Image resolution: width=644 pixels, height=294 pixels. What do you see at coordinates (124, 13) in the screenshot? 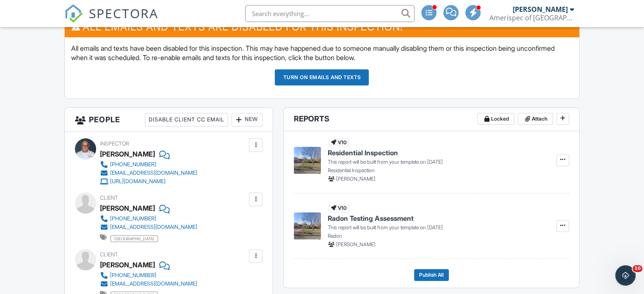
I see `span: SPECTORA` at bounding box center [124, 13].